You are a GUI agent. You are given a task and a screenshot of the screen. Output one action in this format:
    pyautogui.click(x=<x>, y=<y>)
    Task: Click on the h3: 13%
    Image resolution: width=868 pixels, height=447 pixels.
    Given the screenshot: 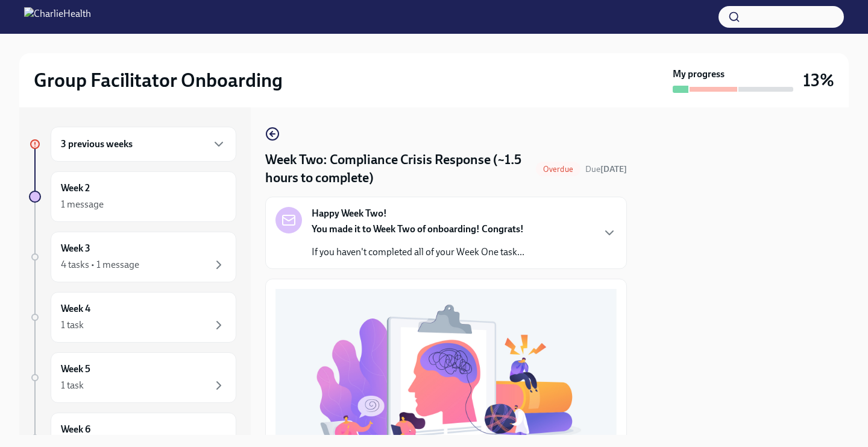 What is the action you would take?
    pyautogui.click(x=819, y=80)
    